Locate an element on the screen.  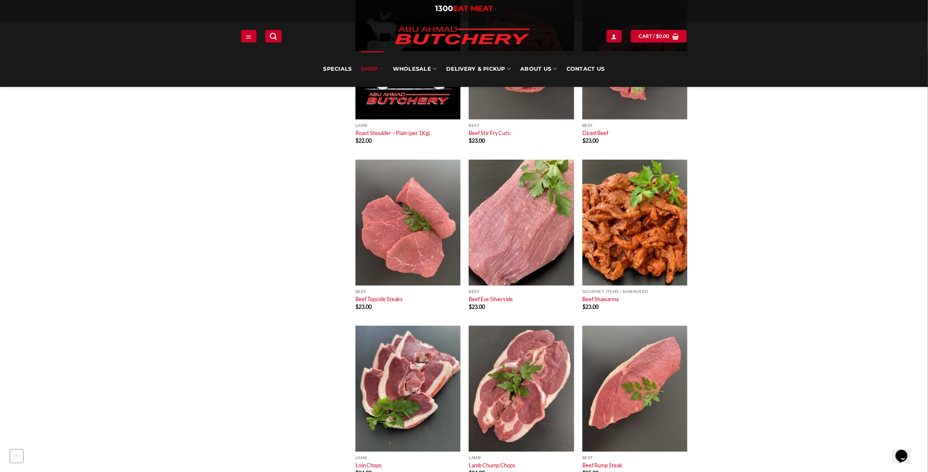
a: Specials is located at coordinates (337, 69).